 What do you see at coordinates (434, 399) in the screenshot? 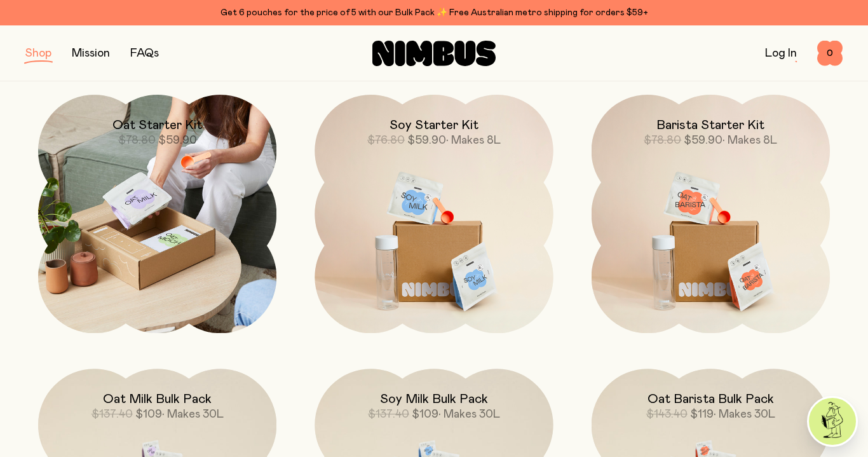
I see `h2: Soy Milk Bulk Pack` at bounding box center [434, 399].